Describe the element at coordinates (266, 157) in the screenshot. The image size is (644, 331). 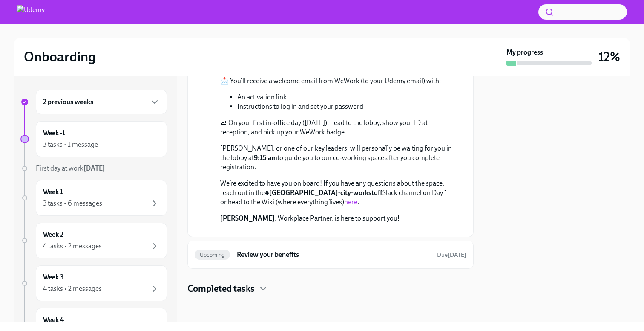
I see `strong: 9:15 am` at that location.